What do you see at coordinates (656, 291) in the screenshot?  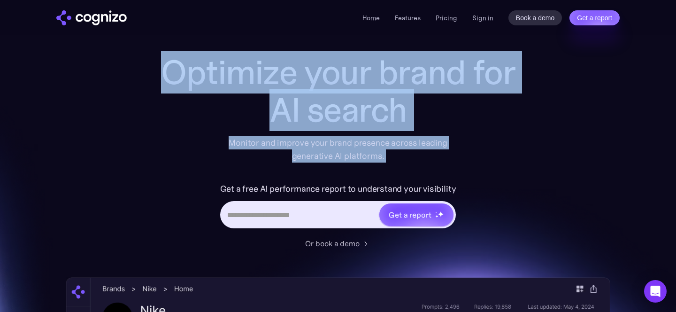 I see `div: Open Intercom Messenger` at bounding box center [656, 291].